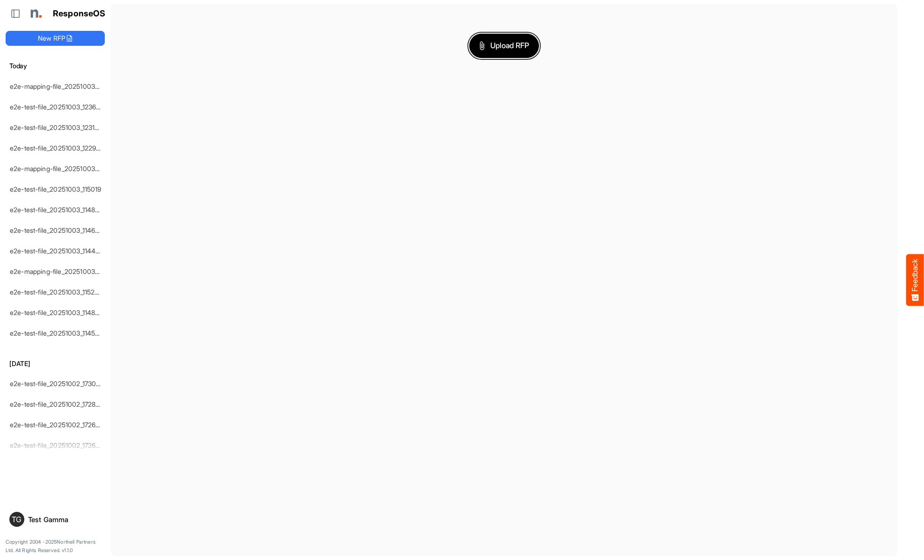 Image resolution: width=924 pixels, height=560 pixels. What do you see at coordinates (35, 14) in the screenshot?
I see `img: Northell` at bounding box center [35, 14].